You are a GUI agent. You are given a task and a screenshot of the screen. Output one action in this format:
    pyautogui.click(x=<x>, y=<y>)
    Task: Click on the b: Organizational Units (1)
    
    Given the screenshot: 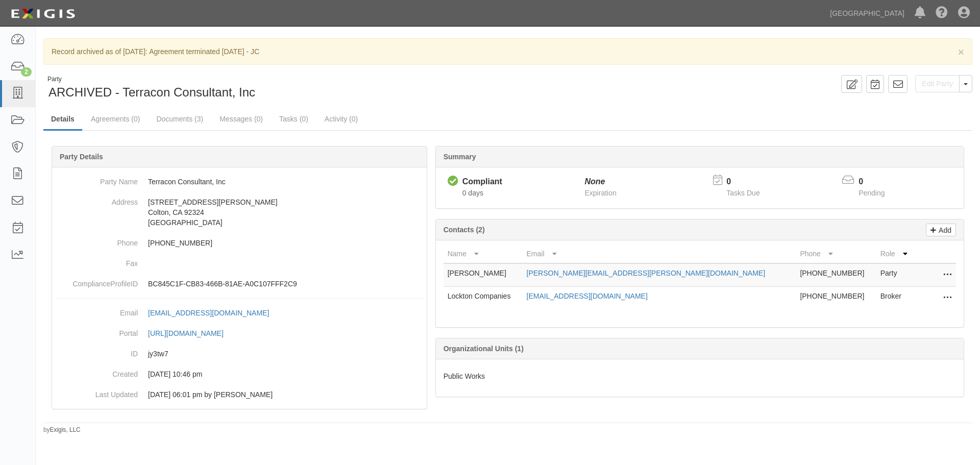 What is the action you would take?
    pyautogui.click(x=483, y=348)
    